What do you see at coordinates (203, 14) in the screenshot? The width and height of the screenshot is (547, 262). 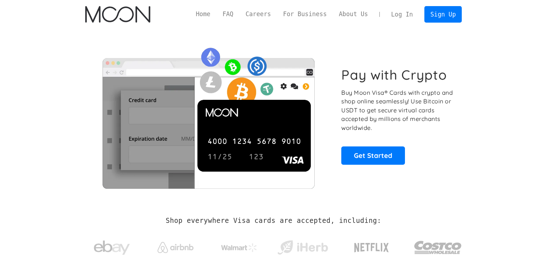 I see `a: Home` at bounding box center [203, 14].